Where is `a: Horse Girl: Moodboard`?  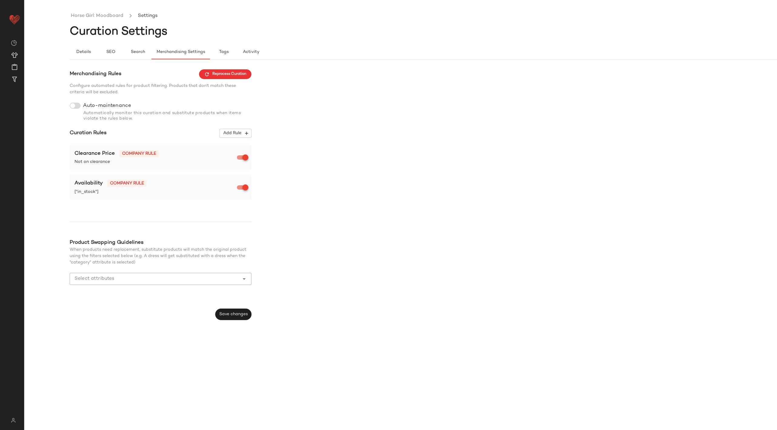 a: Horse Girl: Moodboard is located at coordinates (97, 16).